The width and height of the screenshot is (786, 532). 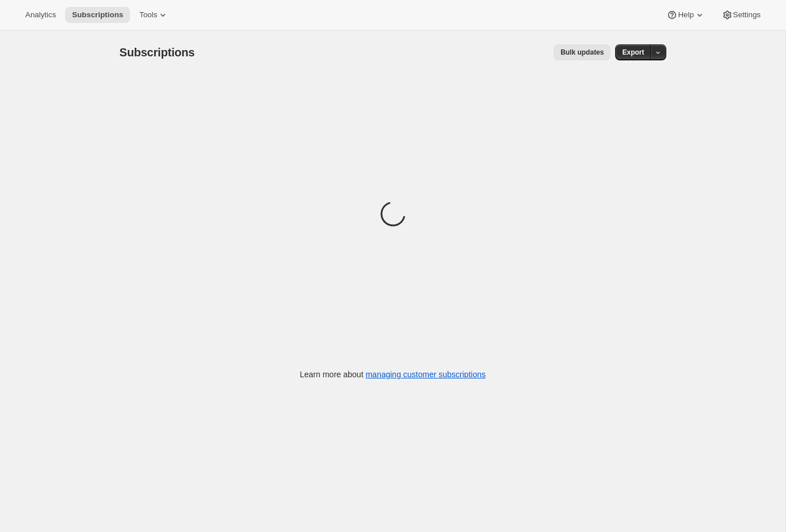 What do you see at coordinates (633, 52) in the screenshot?
I see `button: Export` at bounding box center [633, 52].